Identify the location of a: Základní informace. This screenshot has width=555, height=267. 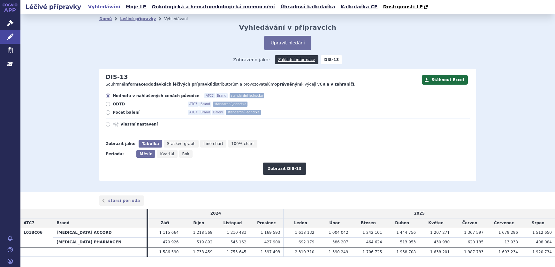
(297, 60).